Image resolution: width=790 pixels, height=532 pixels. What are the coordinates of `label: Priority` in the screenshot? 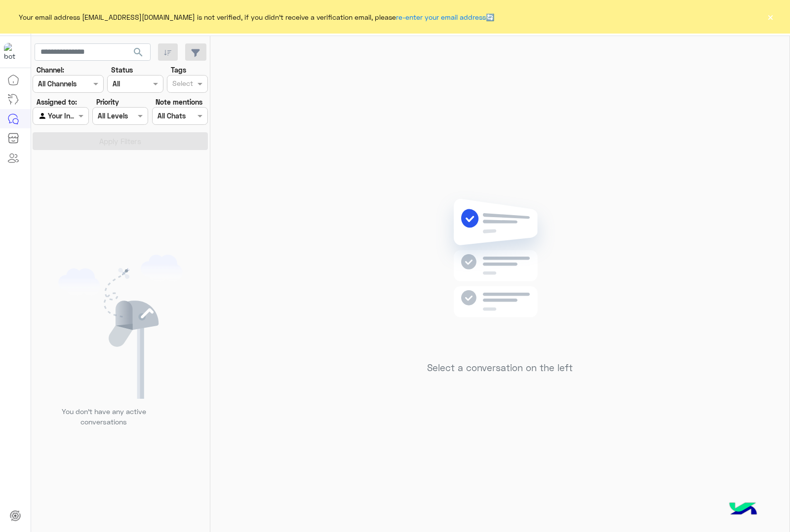 It's located at (108, 102).